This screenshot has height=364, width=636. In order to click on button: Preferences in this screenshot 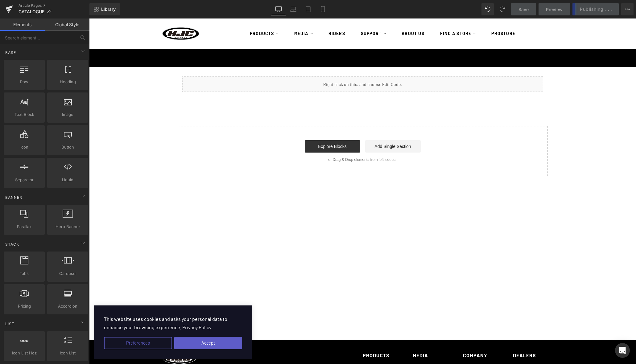, I will do `click(49, 324)`.